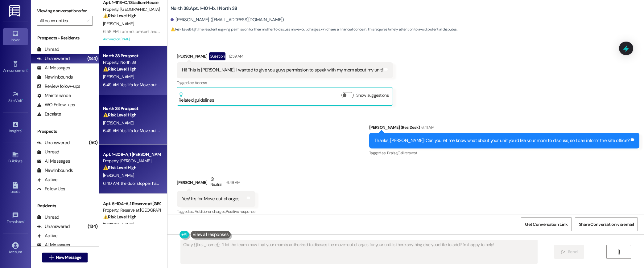 The image size is (644, 268). What do you see at coordinates (606, 224) in the screenshot?
I see `span: Share Conversation via email` at bounding box center [606, 224].